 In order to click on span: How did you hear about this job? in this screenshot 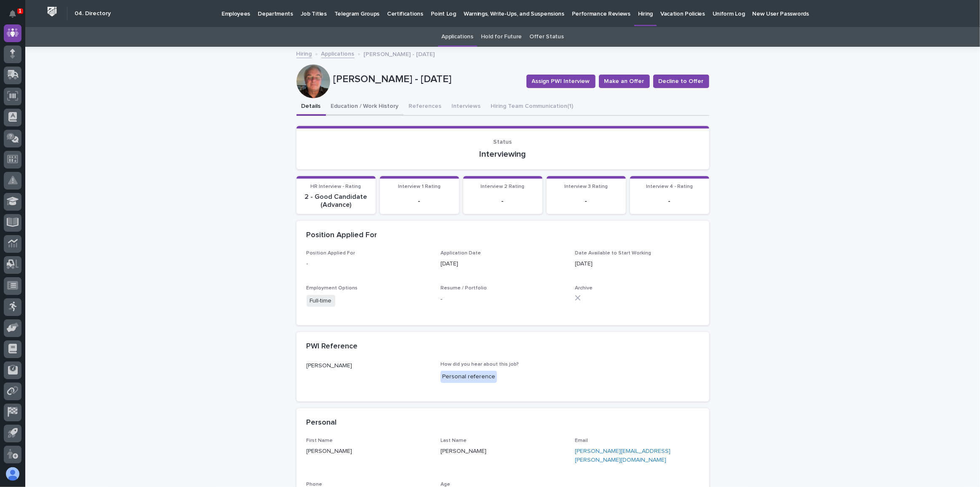, I will do `click(480, 364)`.